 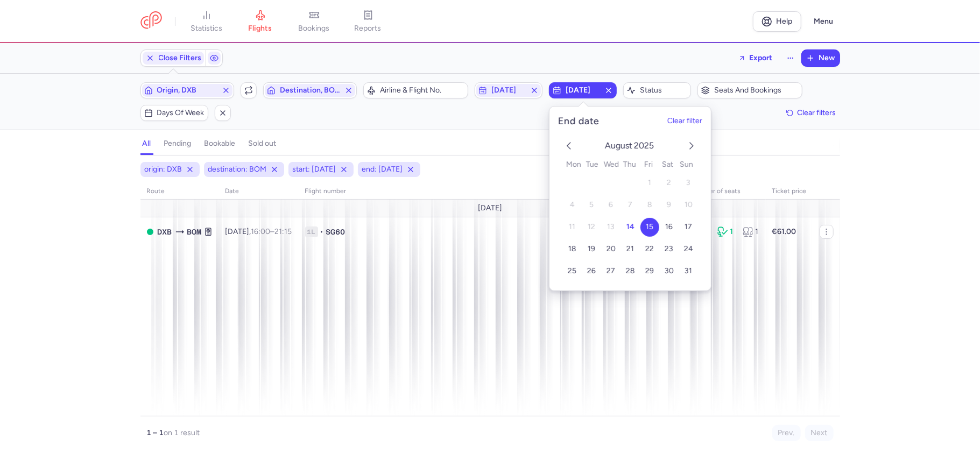 What do you see at coordinates (150, 232) in the screenshot?
I see `span: OPEN` at bounding box center [150, 232].